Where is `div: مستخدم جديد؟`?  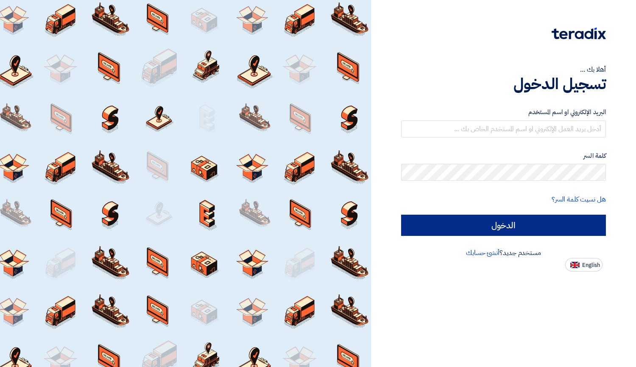
div: مستخدم جديد؟ is located at coordinates (503, 253).